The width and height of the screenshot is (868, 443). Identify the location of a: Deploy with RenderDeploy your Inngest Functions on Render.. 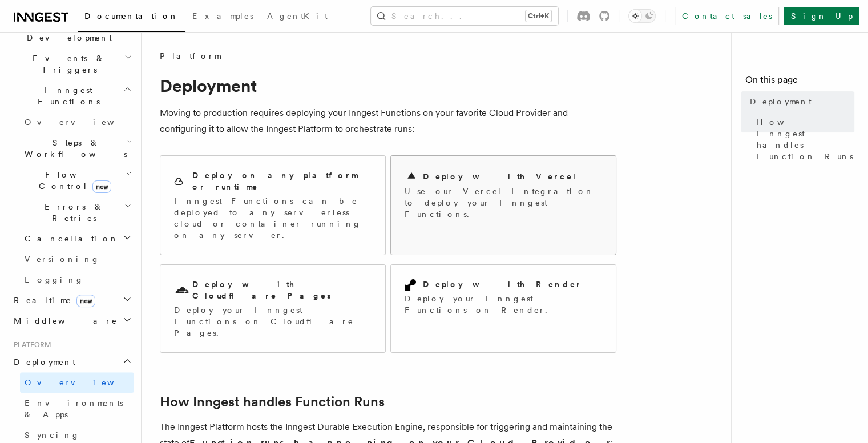
(503, 308).